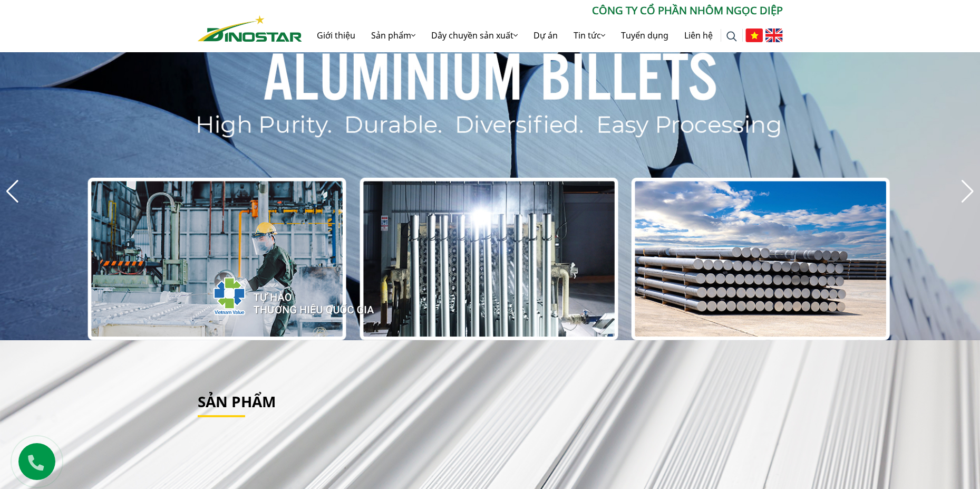 The image size is (980, 489). Describe the element at coordinates (699, 35) in the screenshot. I see `a: Liên hệ` at that location.